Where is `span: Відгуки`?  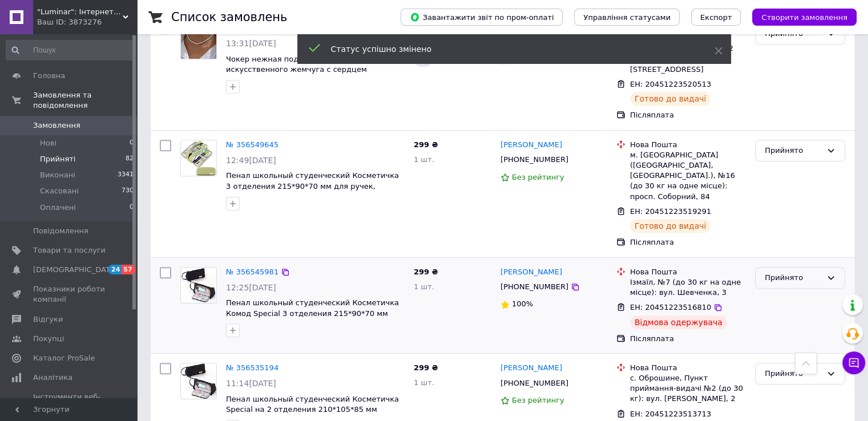
span: Відгуки is located at coordinates (48, 320).